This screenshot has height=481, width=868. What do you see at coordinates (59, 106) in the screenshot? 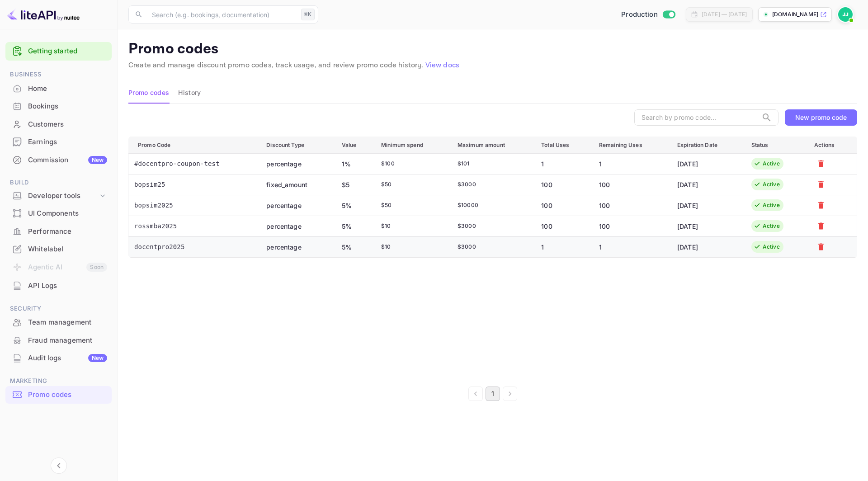
I see `div: Bookings` at bounding box center [59, 106].